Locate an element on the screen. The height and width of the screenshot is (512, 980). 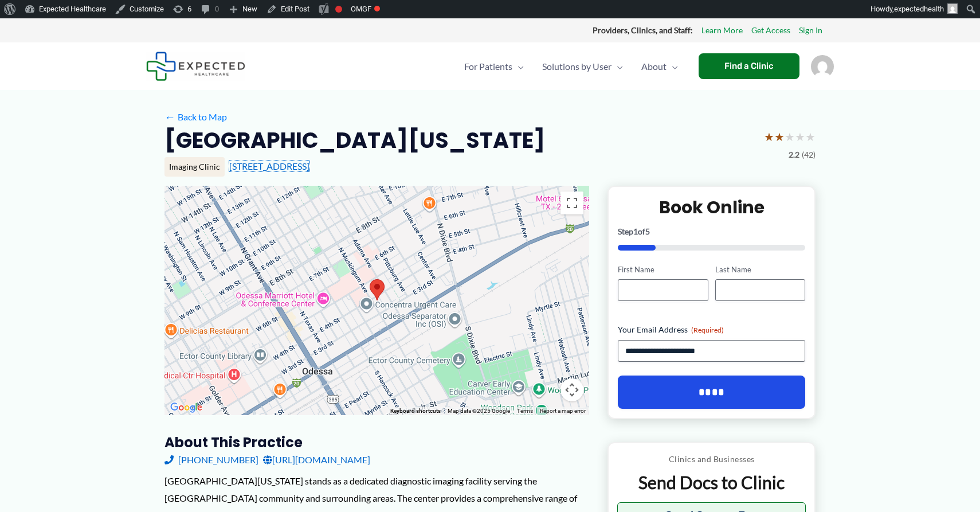
span: (Required) is located at coordinates (708, 330).